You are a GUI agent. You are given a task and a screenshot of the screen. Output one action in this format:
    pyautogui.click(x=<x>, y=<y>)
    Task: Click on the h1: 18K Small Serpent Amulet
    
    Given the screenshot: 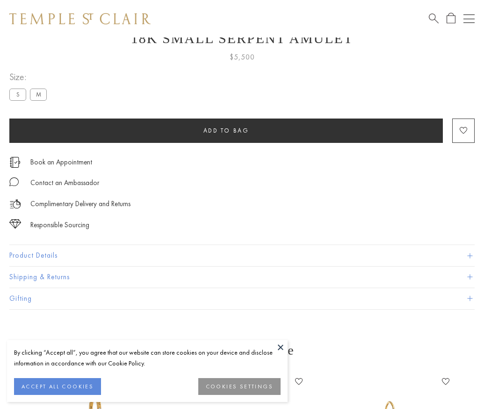 What is the action you would take?
    pyautogui.click(x=242, y=38)
    